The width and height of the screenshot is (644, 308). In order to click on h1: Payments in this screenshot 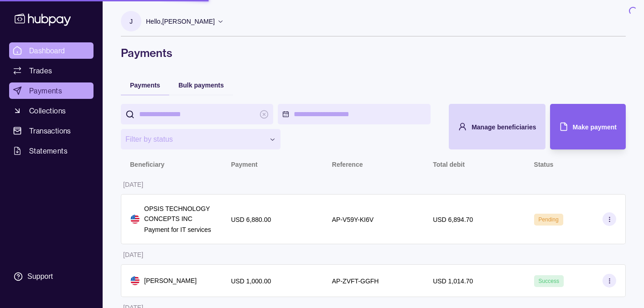, I will do `click(373, 53)`.